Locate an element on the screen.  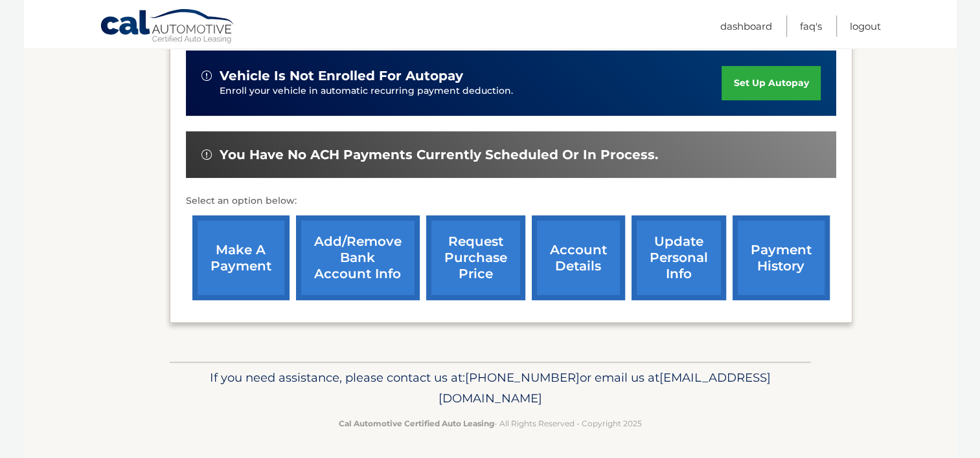
span: You have no ACH payments currently scheduled or in process. is located at coordinates (438, 155).